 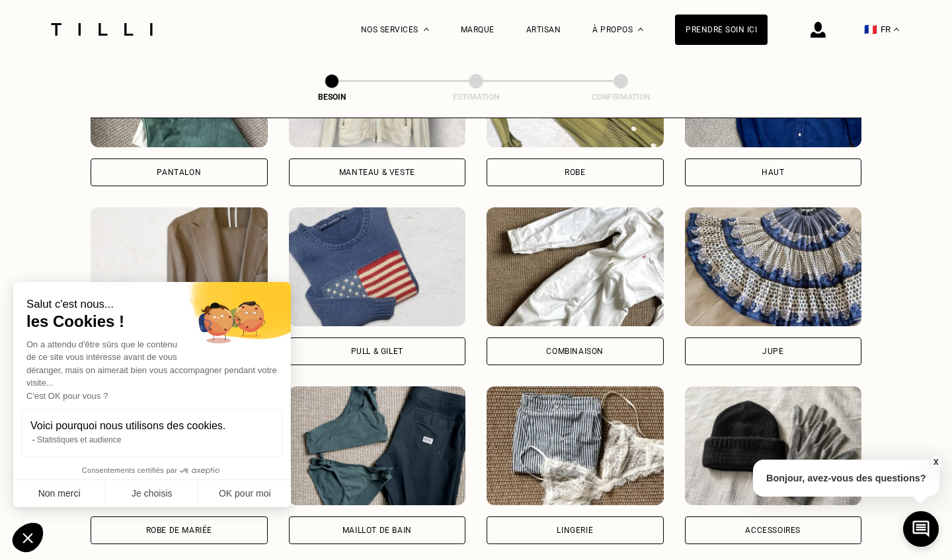 What do you see at coordinates (377, 530) in the screenshot?
I see `div: Maillot de bain` at bounding box center [377, 530].